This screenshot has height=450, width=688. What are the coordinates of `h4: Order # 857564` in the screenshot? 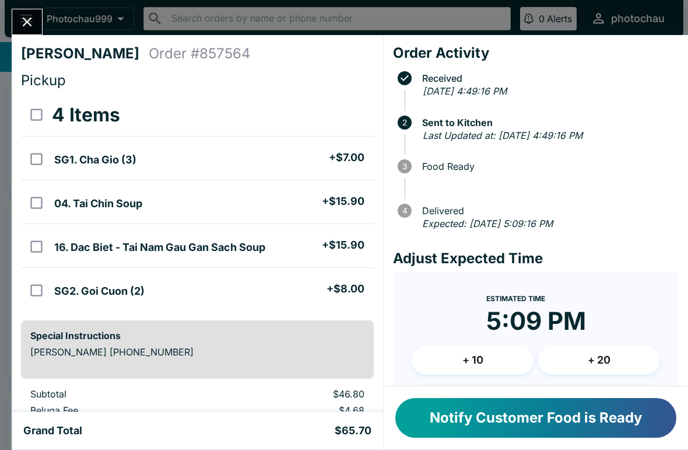 It's located at (200, 54).